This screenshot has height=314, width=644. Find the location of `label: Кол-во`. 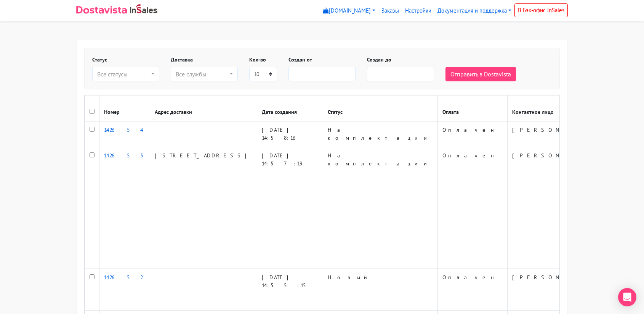

label: Кол-во is located at coordinates (258, 59).